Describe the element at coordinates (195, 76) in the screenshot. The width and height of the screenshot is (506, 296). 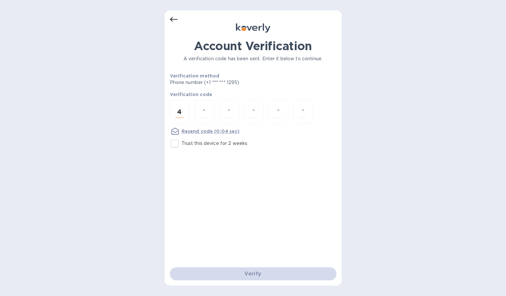
I see `b: Verification method` at that location.